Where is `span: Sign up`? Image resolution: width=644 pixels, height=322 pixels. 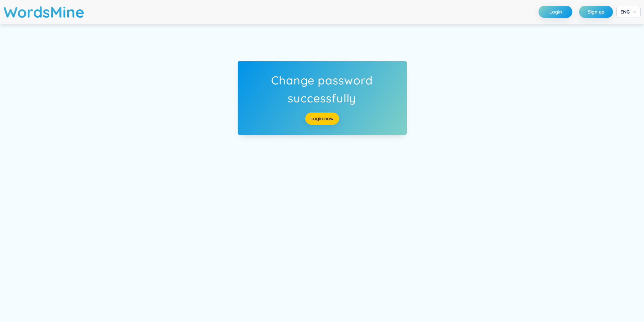 span: Sign up is located at coordinates (596, 12).